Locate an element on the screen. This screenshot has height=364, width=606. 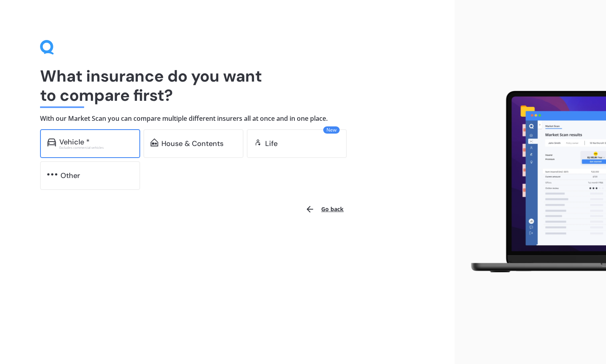
img: home-and-contents.b802091223b8502ef2dd.svg is located at coordinates (154, 142).